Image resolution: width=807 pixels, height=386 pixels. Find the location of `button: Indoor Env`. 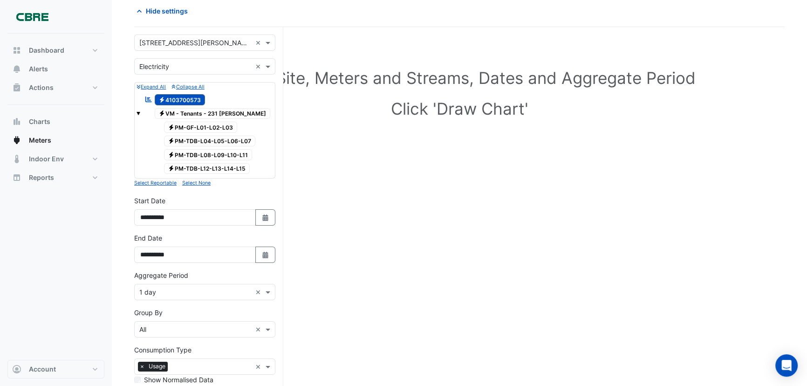

button: Indoor Env is located at coordinates (56, 159).